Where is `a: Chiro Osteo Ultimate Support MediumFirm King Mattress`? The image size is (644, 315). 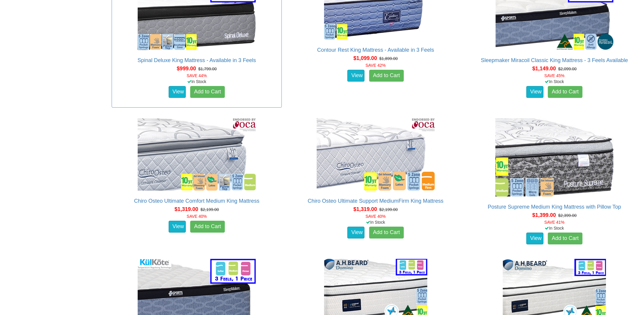 a: Chiro Osteo Ultimate Support MediumFirm King Mattress is located at coordinates (376, 201).